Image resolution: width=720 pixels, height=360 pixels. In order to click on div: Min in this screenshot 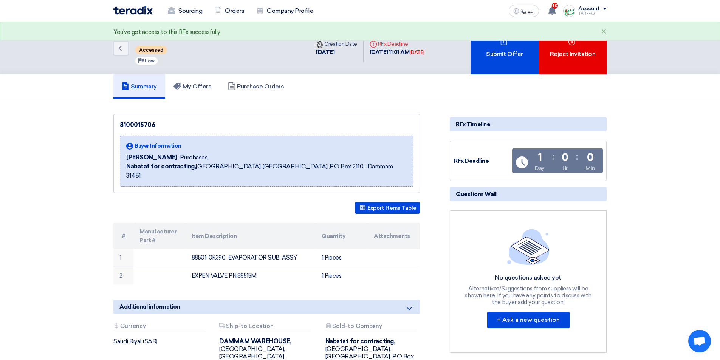, I will do `click(590, 168)`.